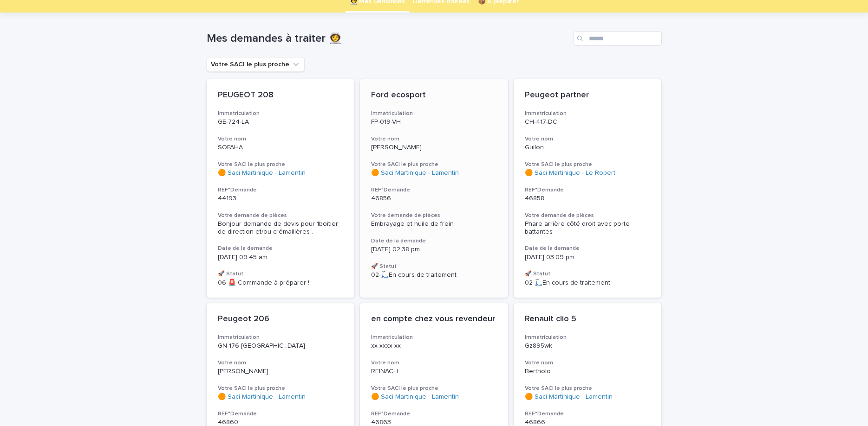  What do you see at coordinates (281, 122) in the screenshot?
I see `p: GE-724-LA` at bounding box center [281, 122].